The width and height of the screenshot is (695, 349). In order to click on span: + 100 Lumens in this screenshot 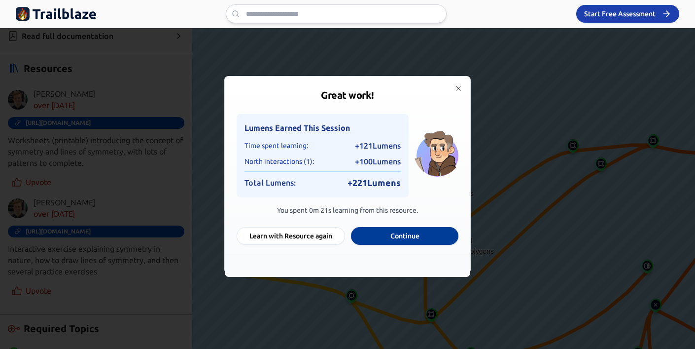, I will do `click(378, 161)`.